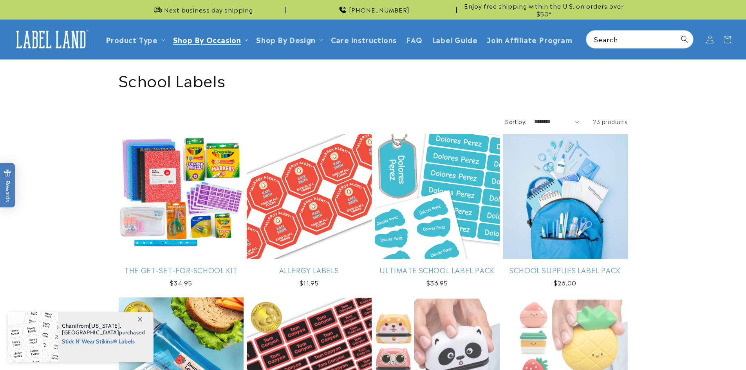 This screenshot has height=370, width=746. I want to click on a: Join Affiliate Program, so click(530, 39).